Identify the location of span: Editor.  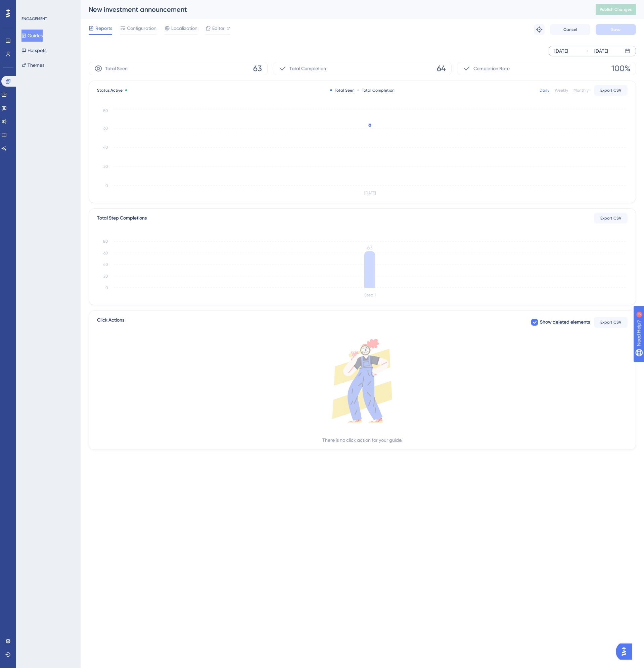
(218, 28).